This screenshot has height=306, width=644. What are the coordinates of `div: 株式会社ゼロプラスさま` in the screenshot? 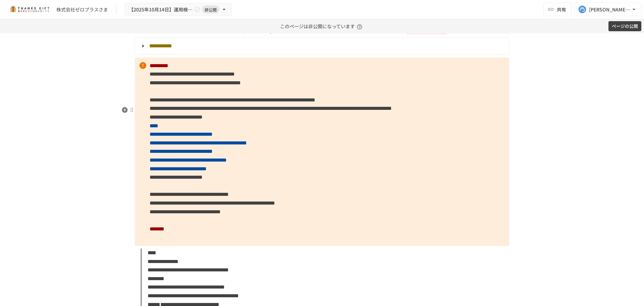 It's located at (82, 9).